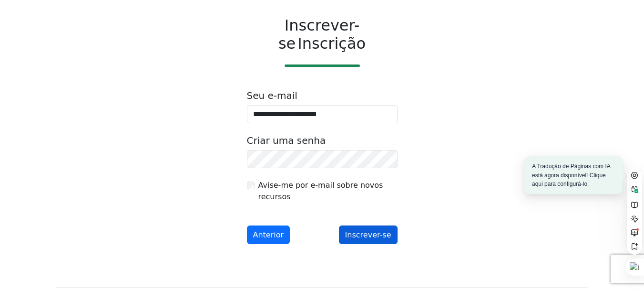  Describe the element at coordinates (272, 95) in the screenshot. I see `font: Seu e-mail` at that location.